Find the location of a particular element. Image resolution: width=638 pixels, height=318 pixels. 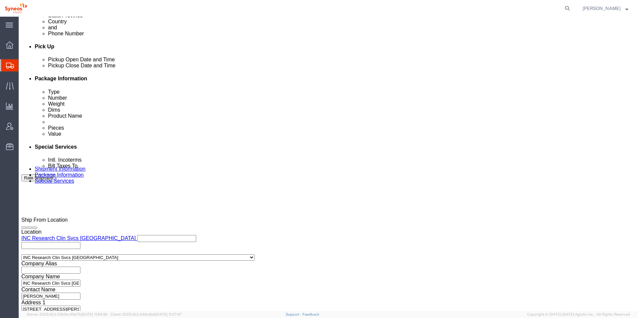

span: Server: 2025.16.0-21b0bc45e7b is located at coordinates (67, 315).